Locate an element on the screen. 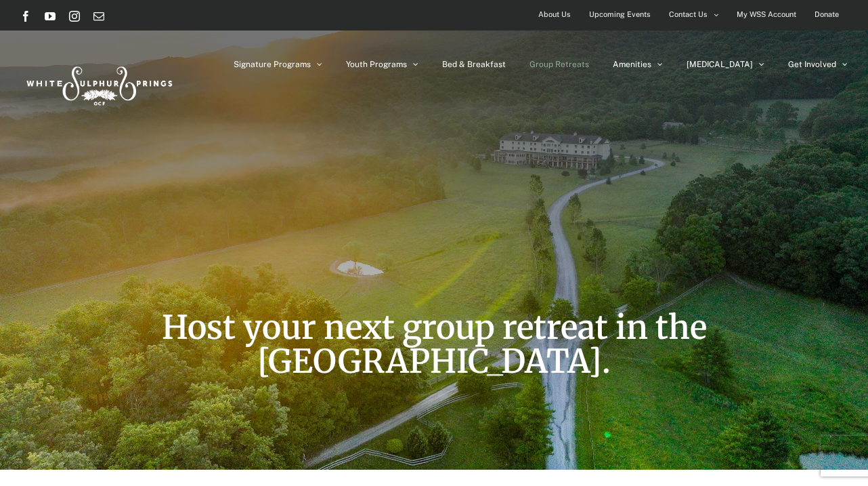 The height and width of the screenshot is (486, 868). span: Signature Programs is located at coordinates (272, 65).